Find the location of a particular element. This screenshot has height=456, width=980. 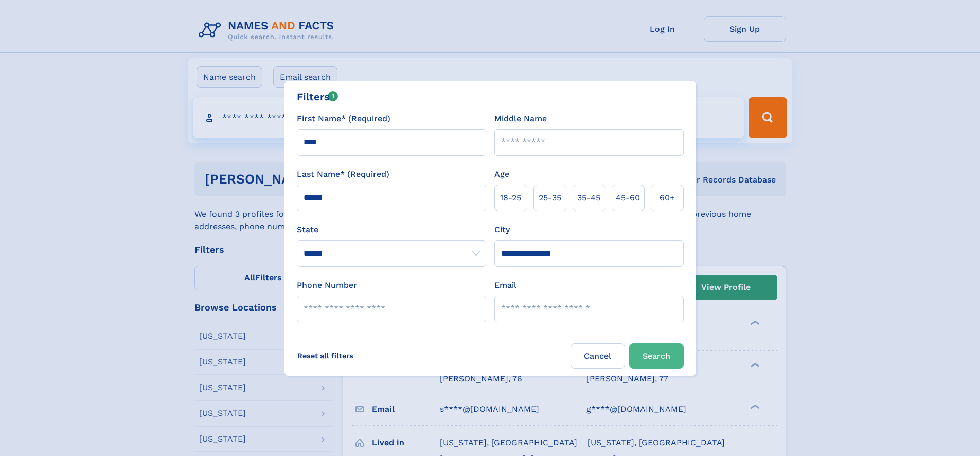

label: Age is located at coordinates (501, 174).